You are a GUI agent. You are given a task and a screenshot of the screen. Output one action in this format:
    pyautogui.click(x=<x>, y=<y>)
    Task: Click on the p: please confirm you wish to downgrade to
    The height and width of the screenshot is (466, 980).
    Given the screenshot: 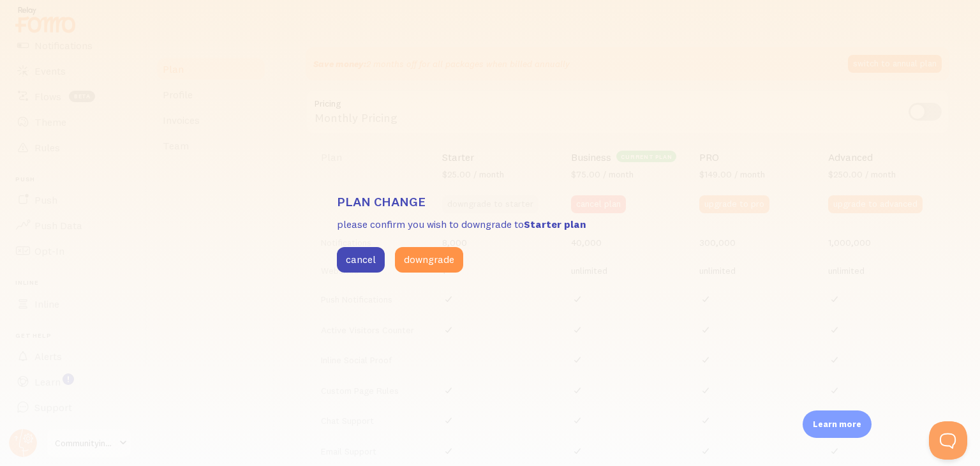 What is the action you would take?
    pyautogui.click(x=490, y=224)
    